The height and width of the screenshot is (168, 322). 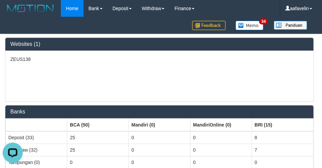 What do you see at coordinates (263, 21) in the screenshot?
I see `span: 34` at bounding box center [263, 21].